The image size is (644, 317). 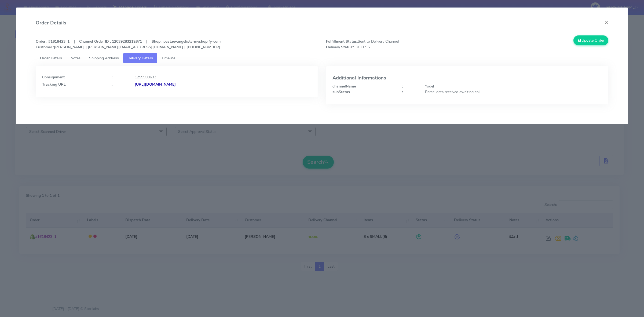 I want to click on span: Notes, so click(x=76, y=58).